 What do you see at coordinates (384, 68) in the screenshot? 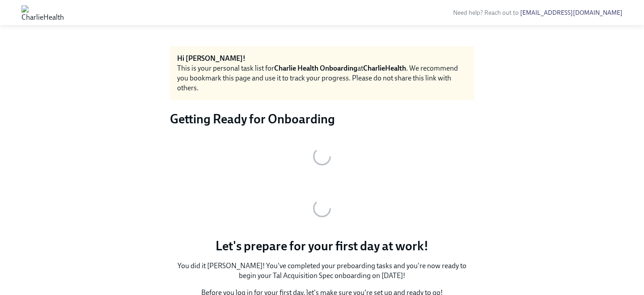
I see `strong: CharlieHealth` at bounding box center [384, 68].